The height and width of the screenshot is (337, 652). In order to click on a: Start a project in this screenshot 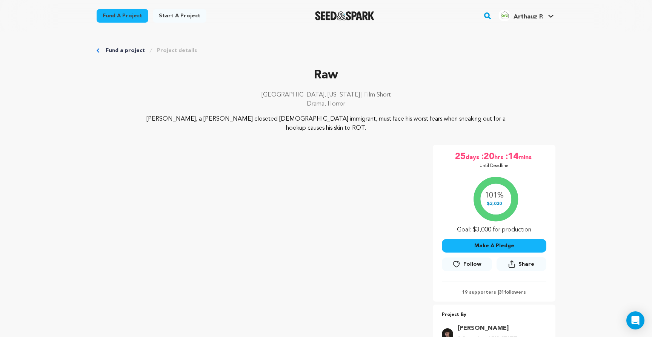, I will do `click(180, 16)`.